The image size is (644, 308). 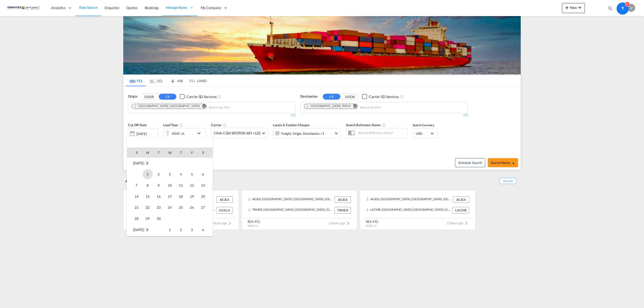 What do you see at coordinates (148, 174) in the screenshot?
I see `td: Monday September 1 2025` at bounding box center [148, 174].